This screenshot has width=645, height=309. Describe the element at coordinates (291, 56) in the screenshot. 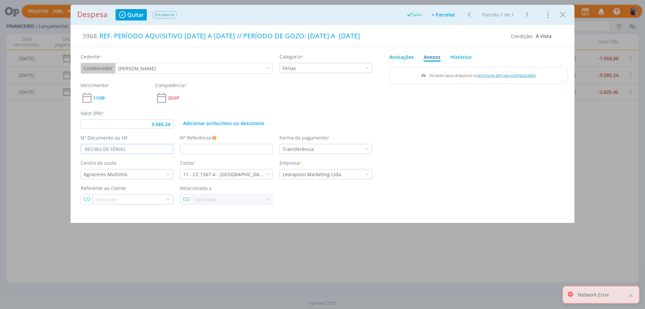

I see `label: Categoria` at that location.